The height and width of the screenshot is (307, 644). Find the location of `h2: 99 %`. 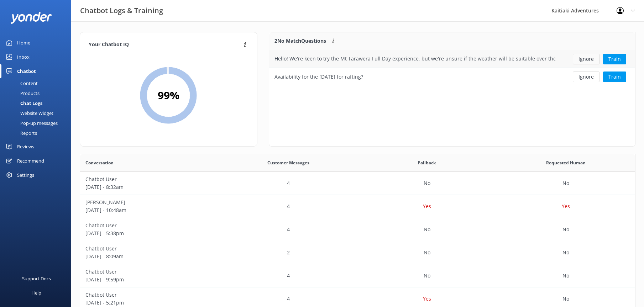

h2: 99 % is located at coordinates (169, 95).